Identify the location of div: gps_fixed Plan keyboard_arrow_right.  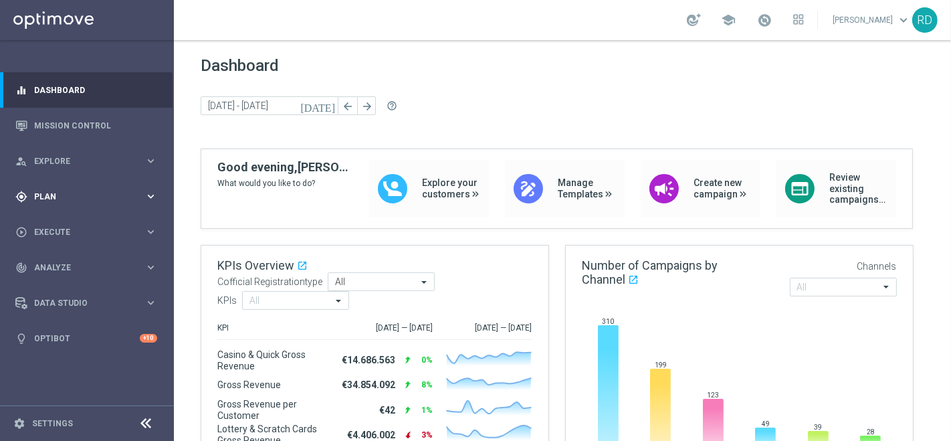
(86, 197).